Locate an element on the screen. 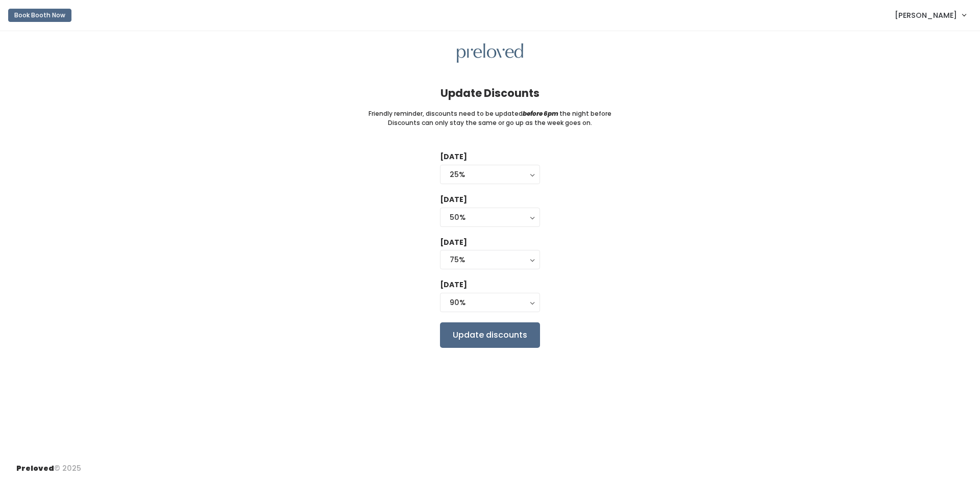  div: 25% is located at coordinates (490, 175).